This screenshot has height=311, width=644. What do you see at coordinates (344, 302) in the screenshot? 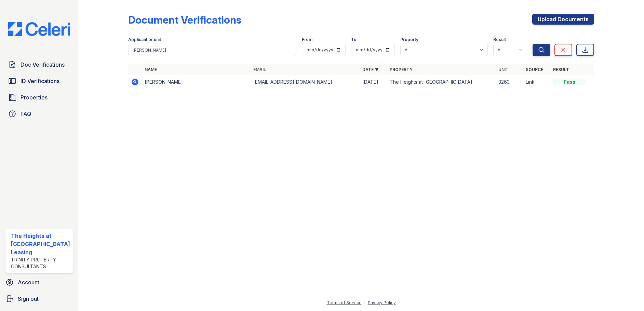
I see `a: Terms of Service` at bounding box center [344, 302].